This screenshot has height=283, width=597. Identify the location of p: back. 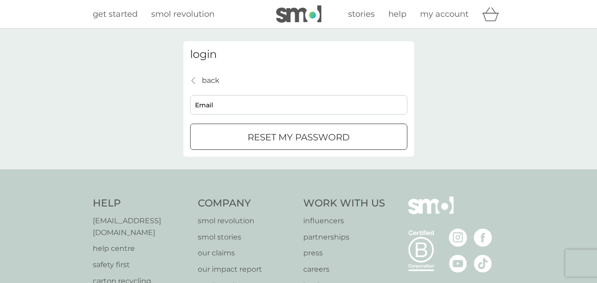
(211, 81).